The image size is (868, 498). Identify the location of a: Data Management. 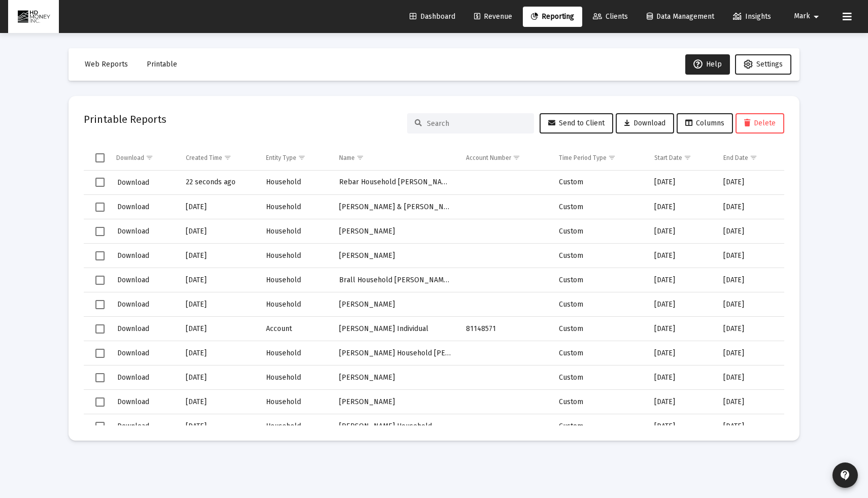
(680, 16).